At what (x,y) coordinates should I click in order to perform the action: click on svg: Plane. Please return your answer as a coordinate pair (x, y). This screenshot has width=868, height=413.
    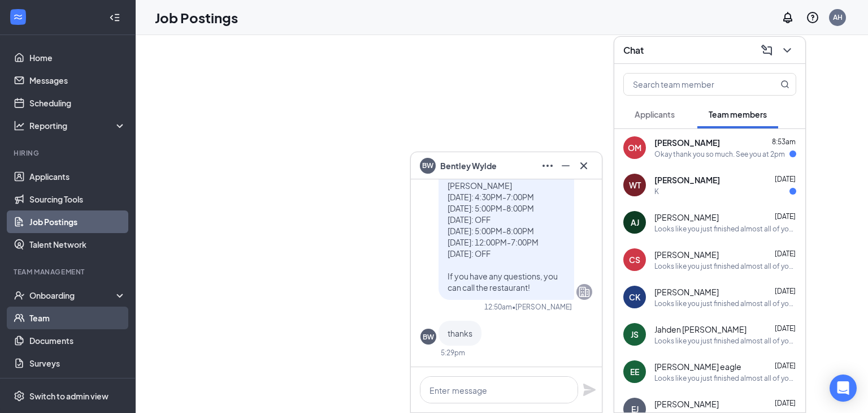
    Looking at the image, I should click on (590, 390).